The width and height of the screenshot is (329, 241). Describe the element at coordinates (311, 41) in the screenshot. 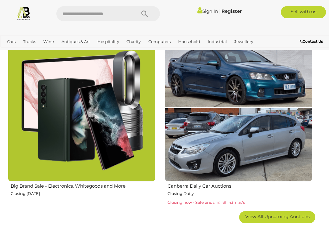

I see `b: Contact Us` at that location.